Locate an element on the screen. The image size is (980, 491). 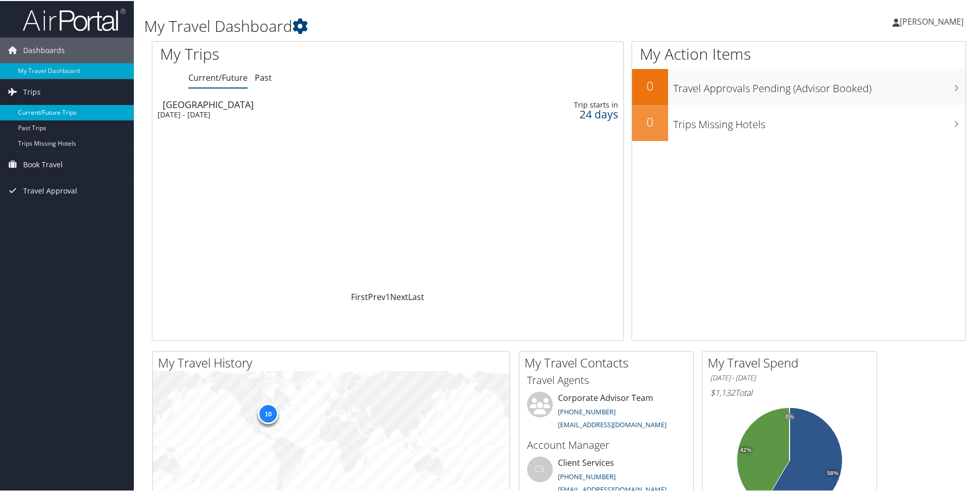
span: Book Travel is located at coordinates (43, 163).